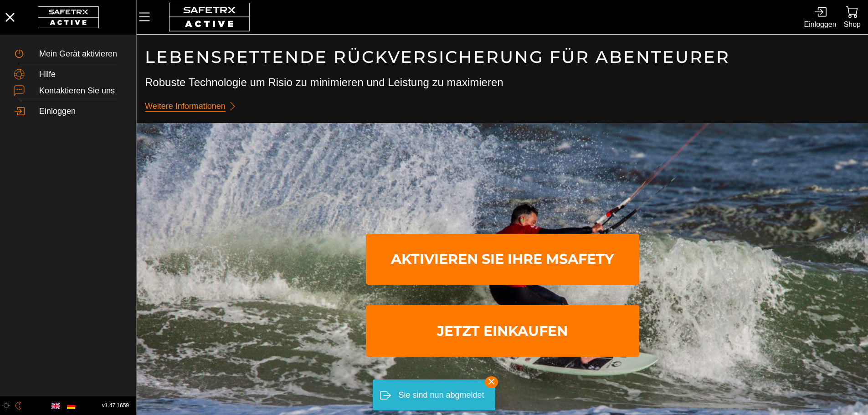 The height and width of the screenshot is (415, 868). Describe the element at coordinates (19, 91) in the screenshot. I see `img: ContactUs.svg` at that location.